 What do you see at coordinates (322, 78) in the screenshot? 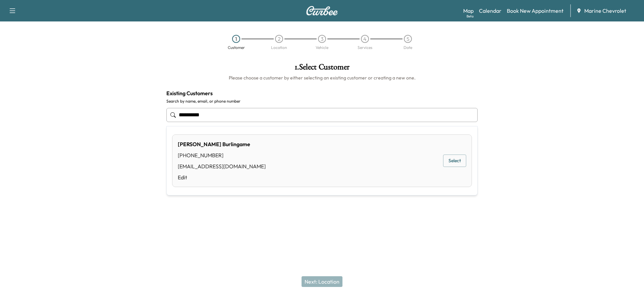
I see `h6: Please choose a customer by either selecting an existing customer or creating a new one.` at bounding box center [322, 78].